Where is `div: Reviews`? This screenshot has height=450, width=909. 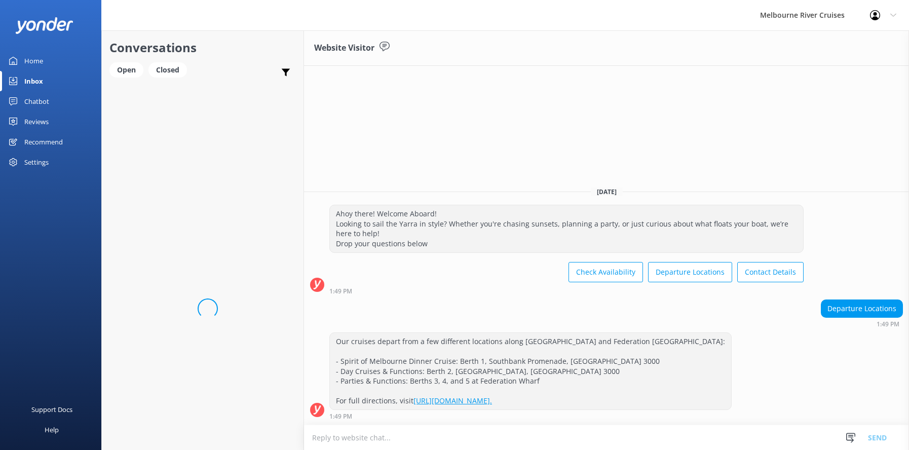 div: Reviews is located at coordinates (36, 122).